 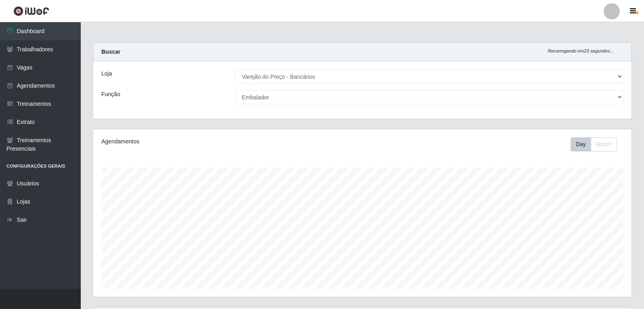 I want to click on i: Recarregando em 23 segundos..., so click(x=580, y=51).